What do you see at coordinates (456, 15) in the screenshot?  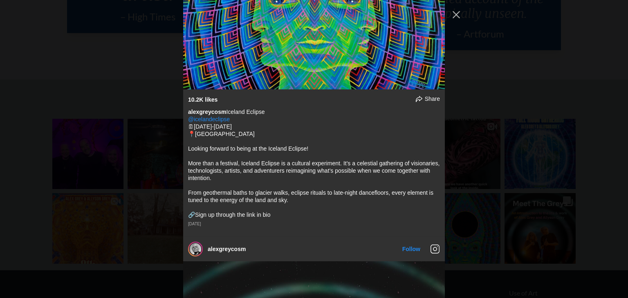 I see `button: Close Instagram Feed Popup` at bounding box center [456, 15].